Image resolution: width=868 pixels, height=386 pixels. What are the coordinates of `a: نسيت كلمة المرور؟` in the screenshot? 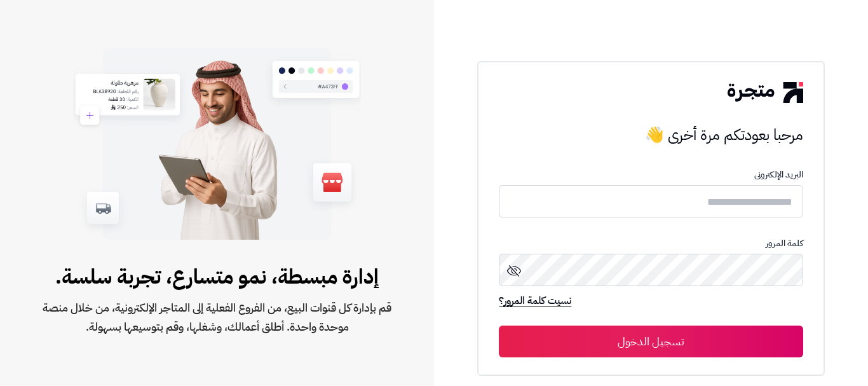 It's located at (535, 302).